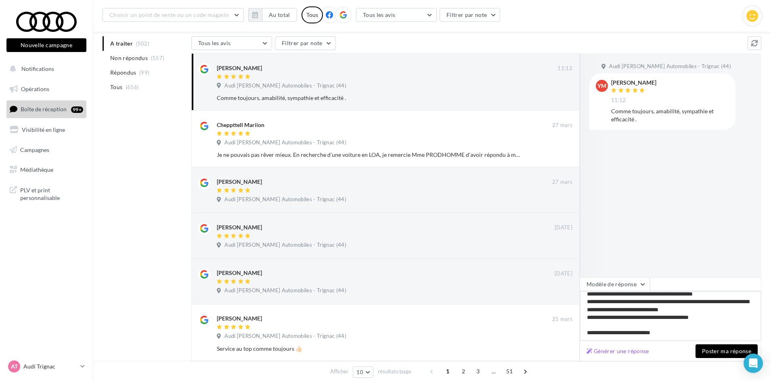 Image resolution: width=771 pixels, height=381 pixels. Describe the element at coordinates (123, 73) in the screenshot. I see `span: Répondus` at that location.